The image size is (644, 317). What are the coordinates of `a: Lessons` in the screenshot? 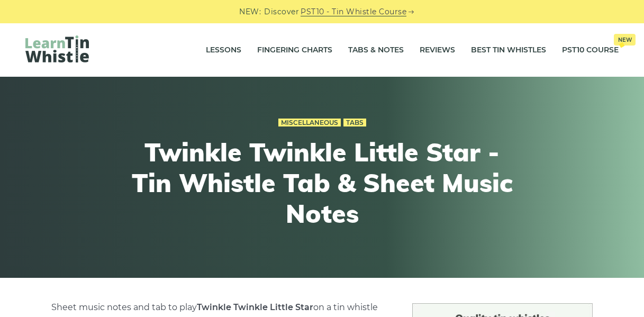 It's located at (223, 50).